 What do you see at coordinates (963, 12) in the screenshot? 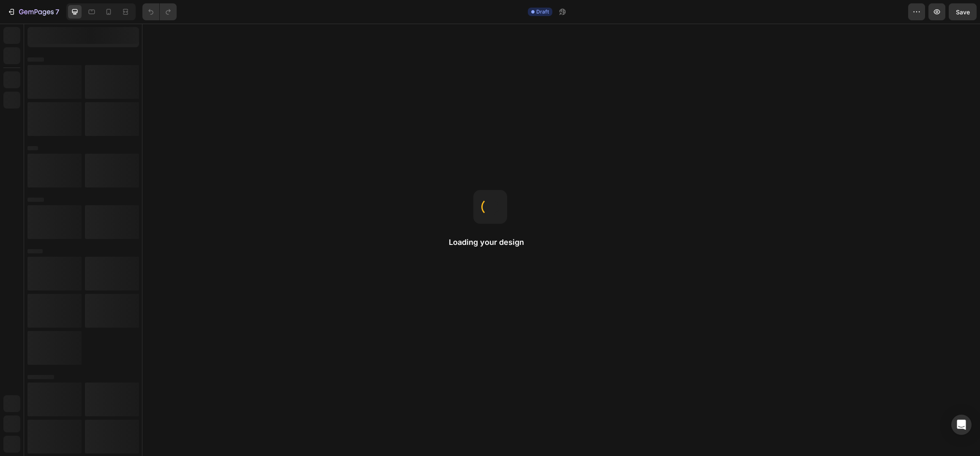
I see `span: Save` at bounding box center [963, 12].